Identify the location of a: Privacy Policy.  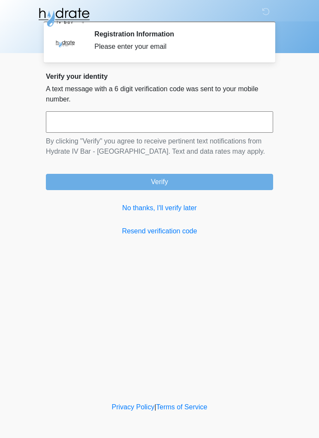
(133, 407).